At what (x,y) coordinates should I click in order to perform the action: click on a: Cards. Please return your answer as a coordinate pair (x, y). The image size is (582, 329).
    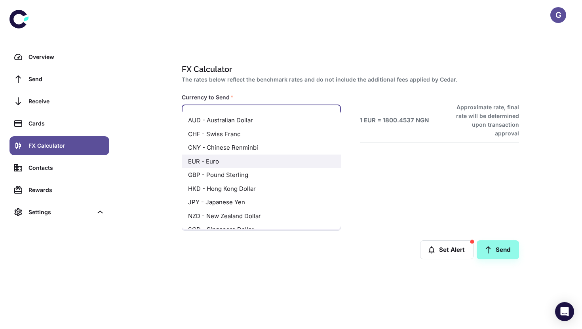
    Looking at the image, I should click on (59, 124).